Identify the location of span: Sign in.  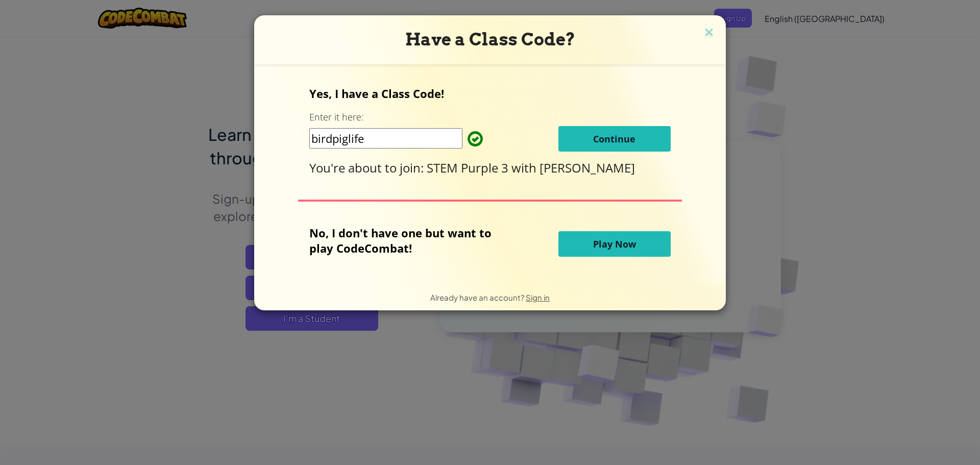
(538, 297).